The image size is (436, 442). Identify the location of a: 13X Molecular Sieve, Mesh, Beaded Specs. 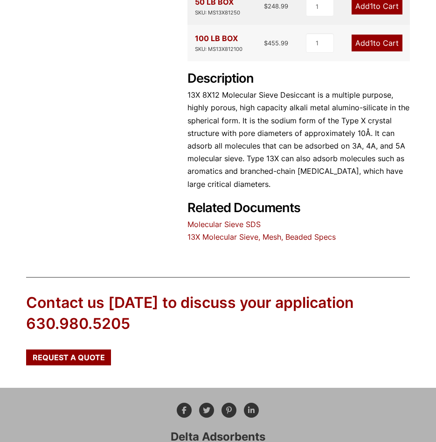
(262, 237).